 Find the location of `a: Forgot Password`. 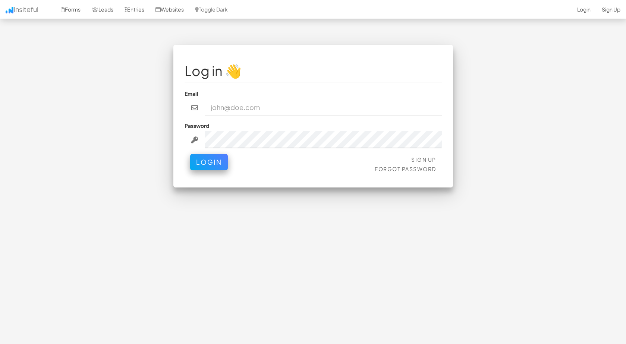

a: Forgot Password is located at coordinates (405, 169).